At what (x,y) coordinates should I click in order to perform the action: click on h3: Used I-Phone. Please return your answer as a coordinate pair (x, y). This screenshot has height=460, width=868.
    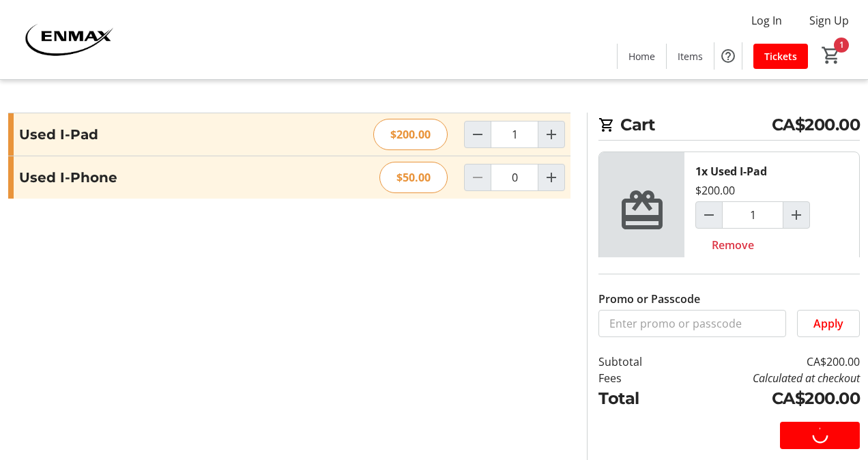
    Looking at the image, I should click on (168, 178).